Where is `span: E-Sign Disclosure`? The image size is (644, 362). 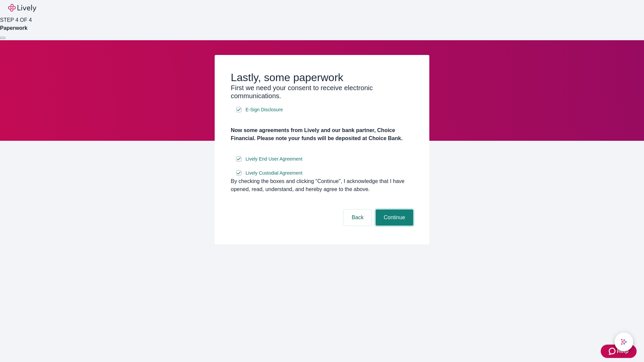
span: E-Sign Disclosure is located at coordinates (264, 110).